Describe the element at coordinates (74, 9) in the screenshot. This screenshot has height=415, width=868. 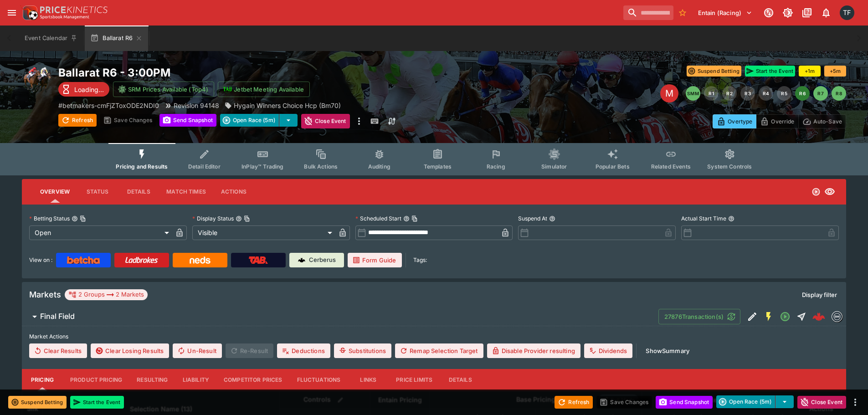
I see `img: PriceKinetics` at that location.